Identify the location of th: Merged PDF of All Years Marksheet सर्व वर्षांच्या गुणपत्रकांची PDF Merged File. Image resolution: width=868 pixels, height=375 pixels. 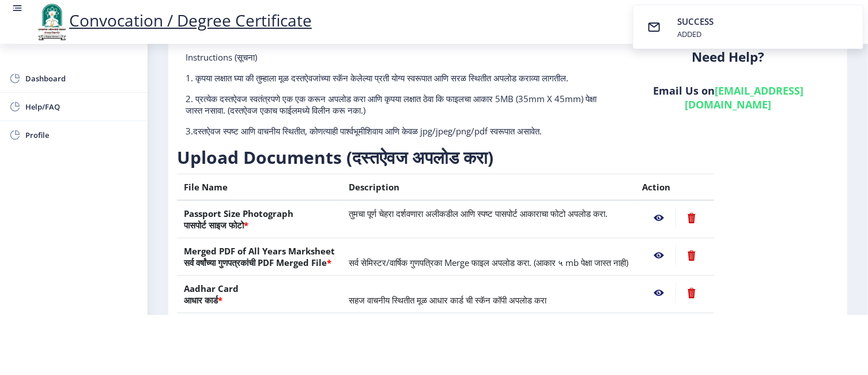
(260, 256).